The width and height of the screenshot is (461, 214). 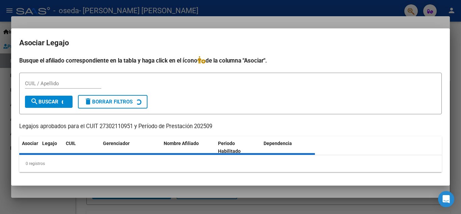 What do you see at coordinates (230, 43) in the screenshot?
I see `h2: Asociar Legajo` at bounding box center [230, 43].